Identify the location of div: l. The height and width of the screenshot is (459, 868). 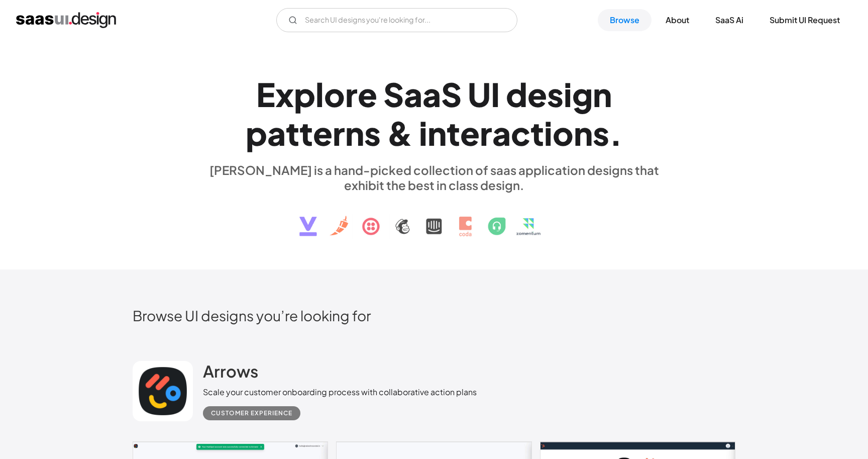
(319, 94).